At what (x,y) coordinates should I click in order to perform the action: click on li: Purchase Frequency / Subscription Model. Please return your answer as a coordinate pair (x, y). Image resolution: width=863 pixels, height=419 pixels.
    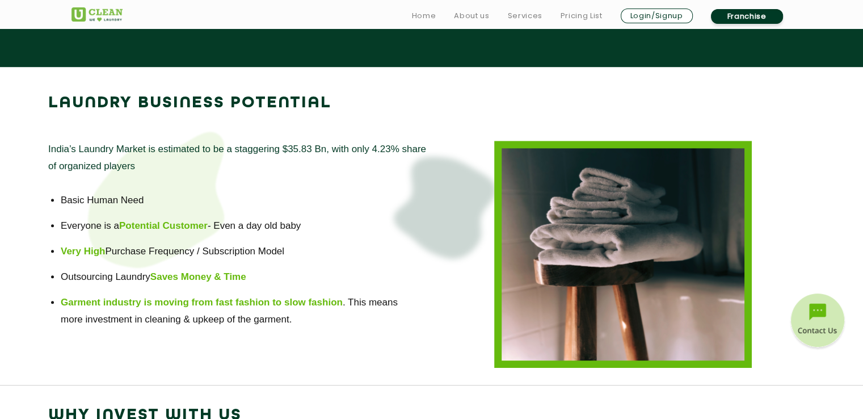
    Looking at the image, I should click on (240, 251).